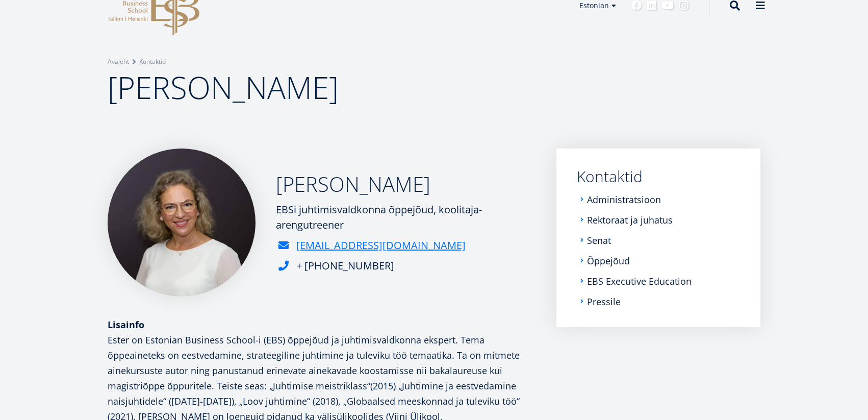 The width and height of the screenshot is (868, 420). Describe the element at coordinates (684, 5) in the screenshot. I see `a: Instagram` at that location.